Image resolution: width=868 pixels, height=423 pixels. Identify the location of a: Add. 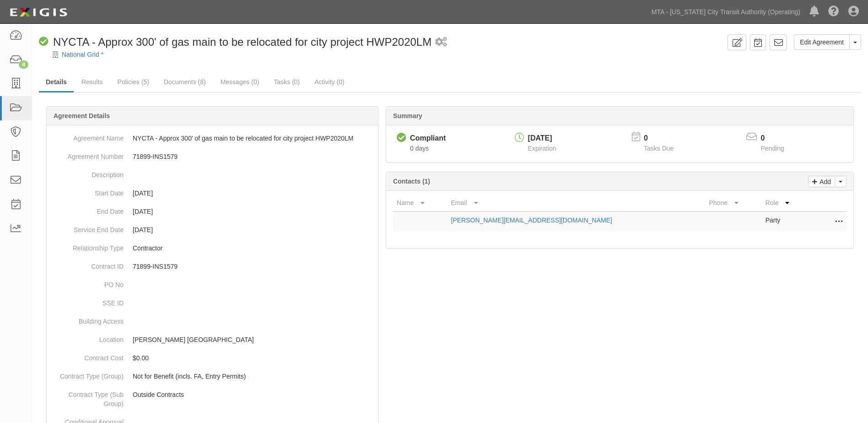
(821, 181).